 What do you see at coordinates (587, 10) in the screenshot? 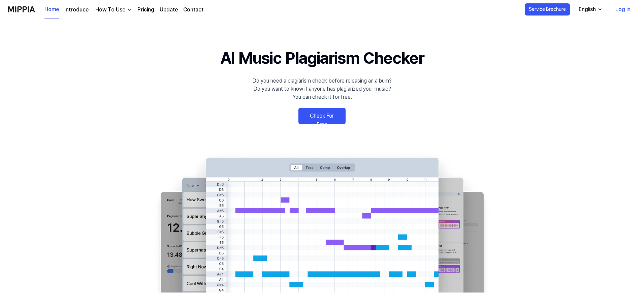
I see `div: English` at bounding box center [587, 10].